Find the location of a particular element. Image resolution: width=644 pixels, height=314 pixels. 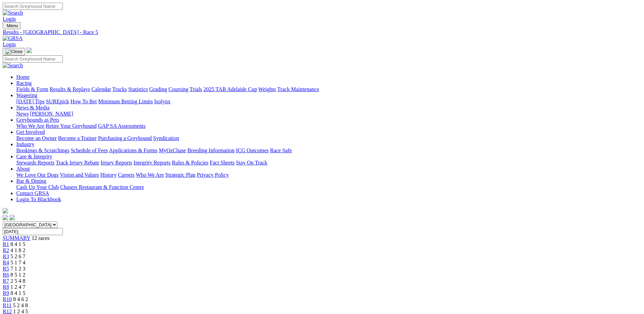

a: History is located at coordinates (109, 175).